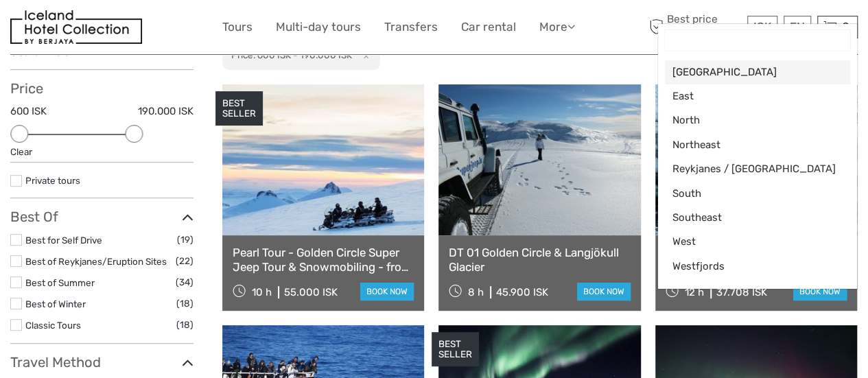 This screenshot has height=378, width=868. Describe the element at coordinates (60, 283) in the screenshot. I see `a: Best of Summer` at that location.